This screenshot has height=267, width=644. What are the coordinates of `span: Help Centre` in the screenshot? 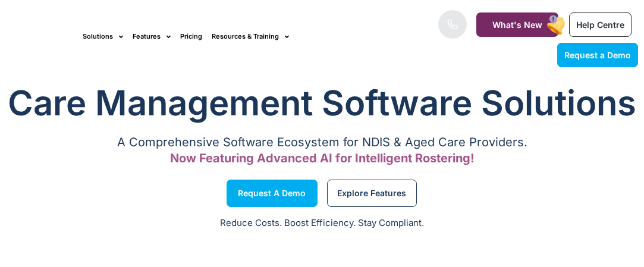 It's located at (600, 24).